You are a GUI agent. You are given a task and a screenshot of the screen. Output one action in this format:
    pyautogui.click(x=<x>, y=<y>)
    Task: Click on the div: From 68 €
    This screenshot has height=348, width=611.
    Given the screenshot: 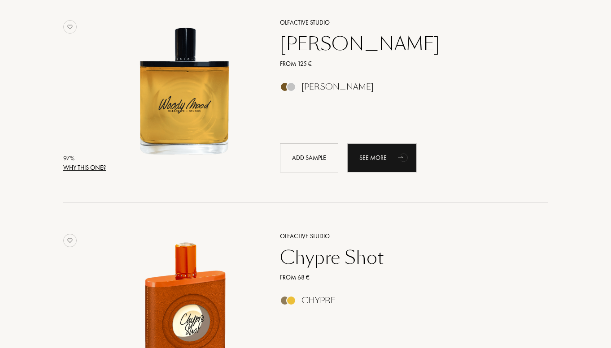 What is the action you would take?
    pyautogui.click(x=404, y=278)
    